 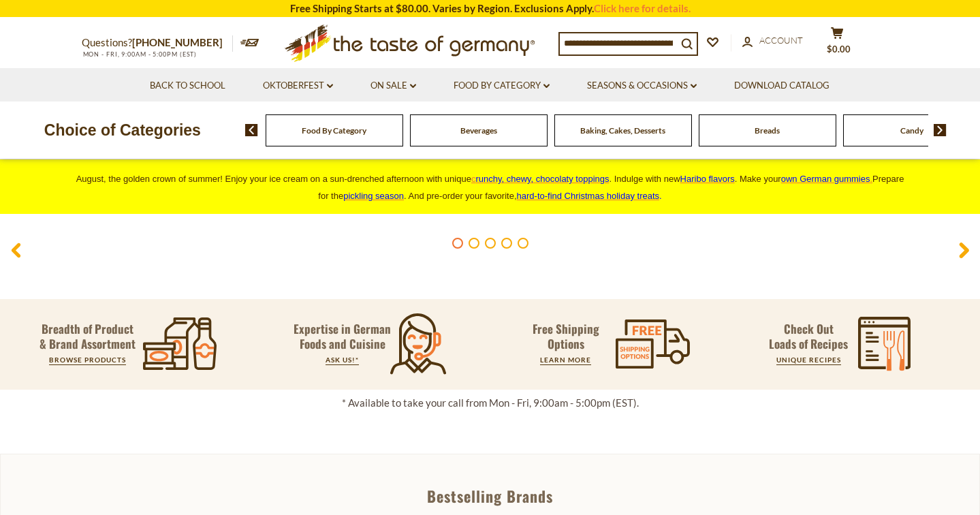 I want to click on span: Haribo flavors, so click(x=708, y=178).